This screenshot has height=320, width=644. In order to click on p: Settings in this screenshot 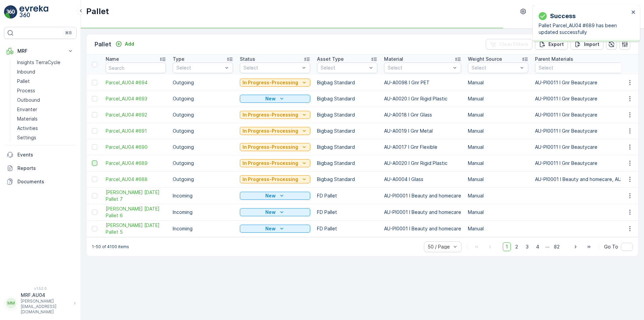, I will do `click(27, 138)`.